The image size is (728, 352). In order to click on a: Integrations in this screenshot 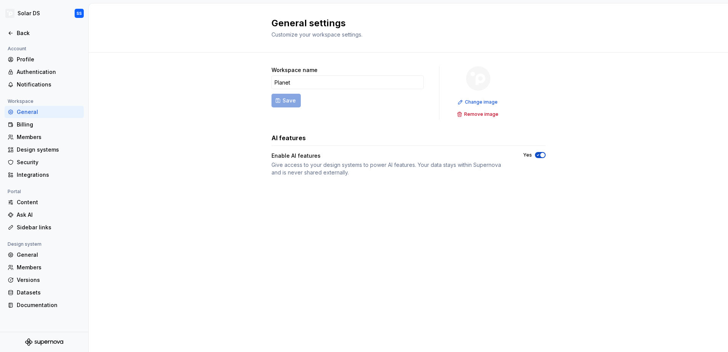, I will do `click(44, 175)`.